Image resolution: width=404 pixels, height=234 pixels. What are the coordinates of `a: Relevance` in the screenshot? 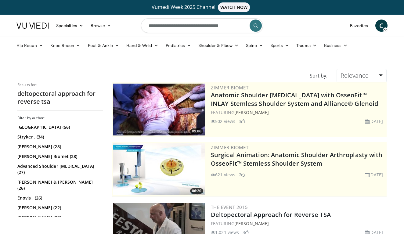 It's located at (362, 76).